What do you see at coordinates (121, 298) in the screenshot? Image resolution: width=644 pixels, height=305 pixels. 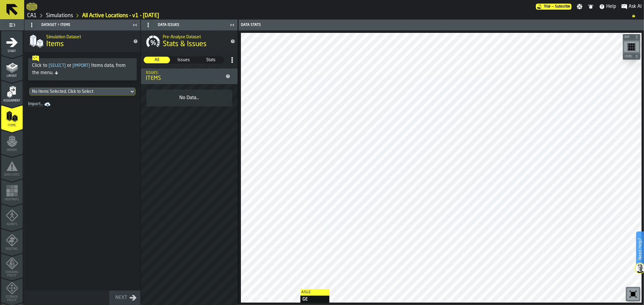 I see `div: Next` at bounding box center [121, 298].